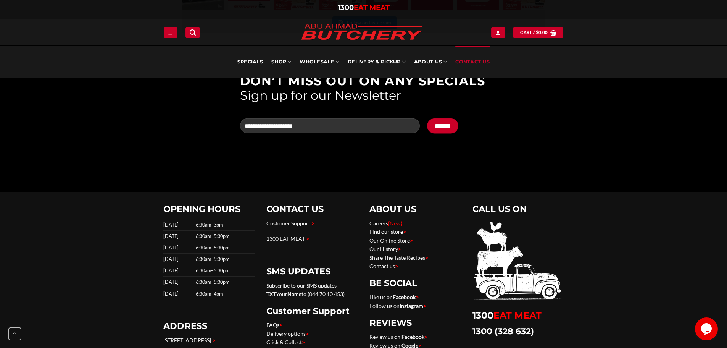 This screenshot has height=348, width=727. I want to click on a: Contact us>, so click(383, 266).